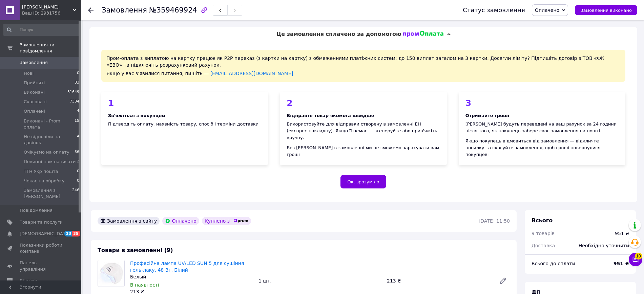 This screenshot has width=644, height=294. I want to click on span: Чекає на обробку, so click(44, 181).